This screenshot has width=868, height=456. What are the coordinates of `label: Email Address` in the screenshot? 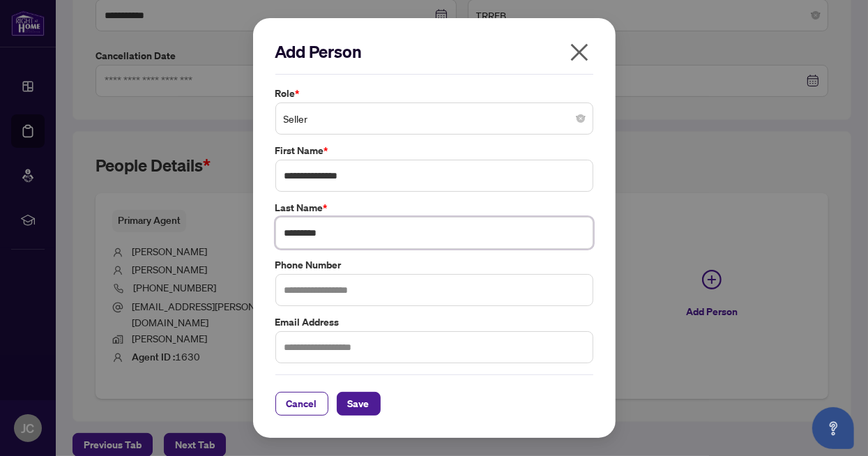 It's located at (434, 322).